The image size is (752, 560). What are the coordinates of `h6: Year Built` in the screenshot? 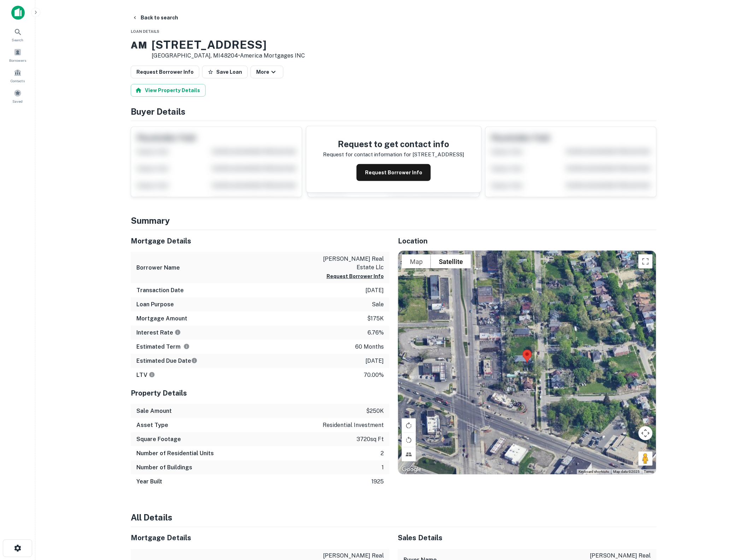 It's located at (149, 482).